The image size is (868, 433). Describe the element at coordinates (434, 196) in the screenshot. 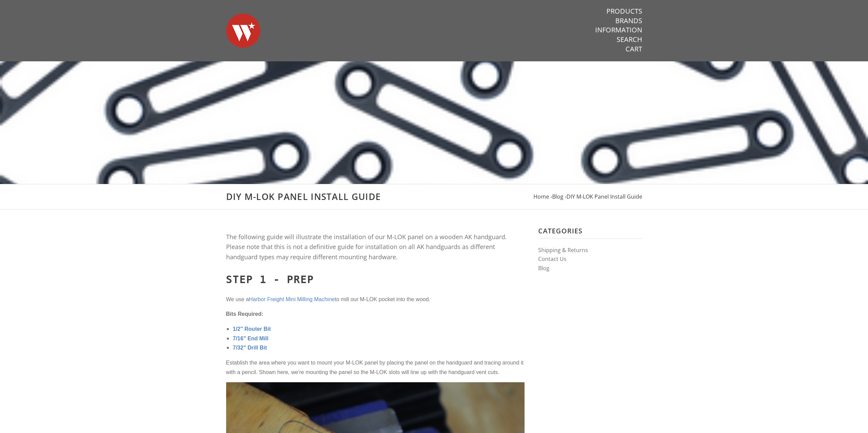

I see `h1: DIY M-LOK Panel Install Guide` at that location.